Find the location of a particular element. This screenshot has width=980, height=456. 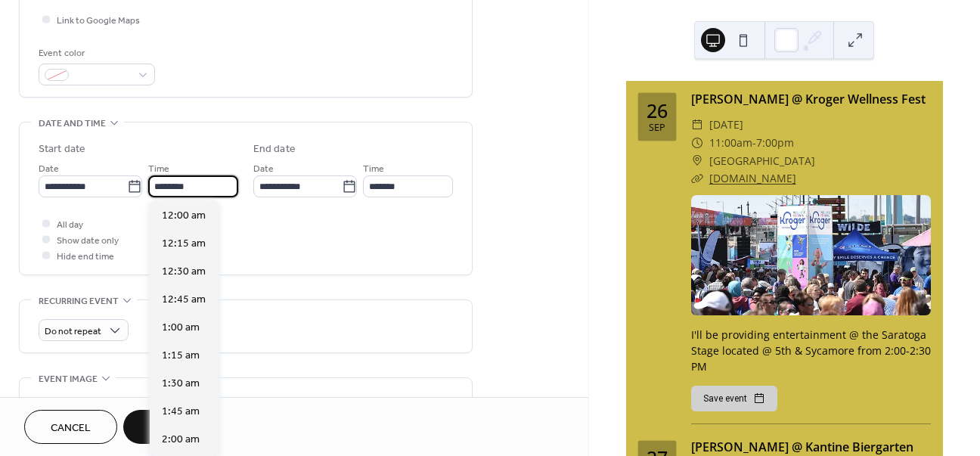

span: 1:15 am is located at coordinates (180, 355).